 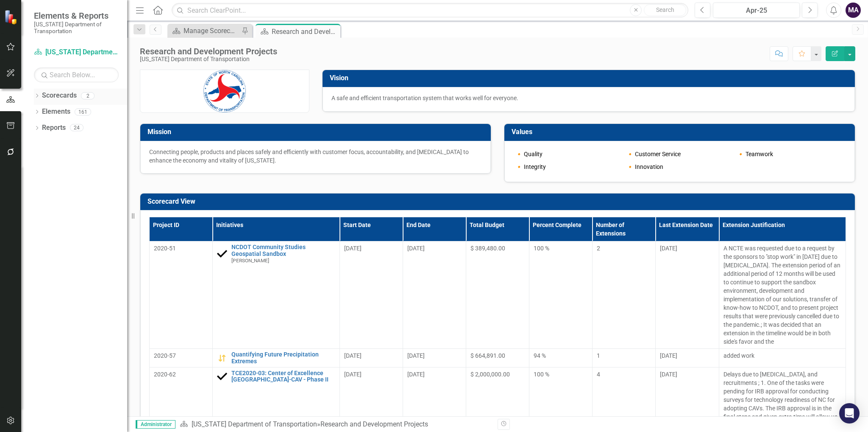 I want to click on a: Elements, so click(x=56, y=112).